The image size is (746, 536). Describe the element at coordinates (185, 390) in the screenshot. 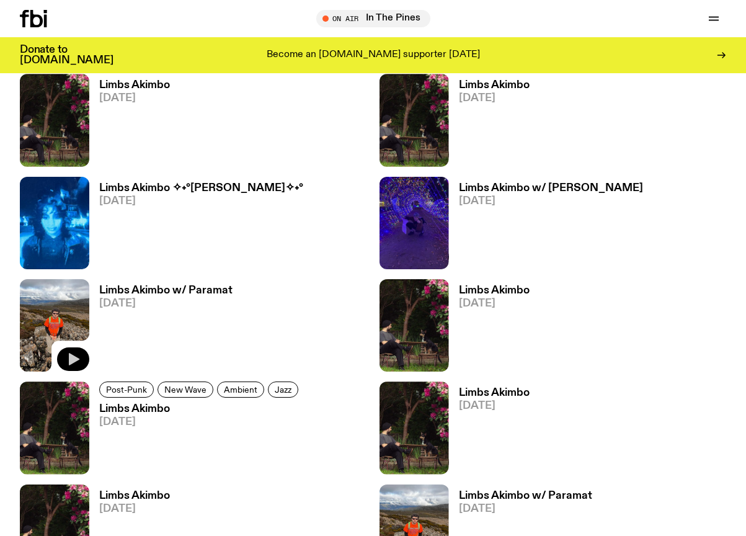

I see `span: New Wave` at that location.